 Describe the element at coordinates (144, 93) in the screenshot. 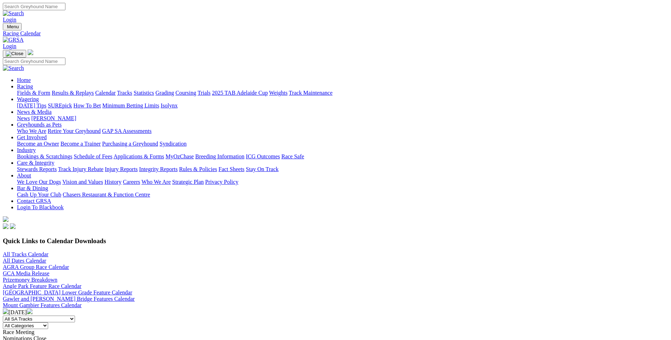

I see `a: Statistics` at that location.